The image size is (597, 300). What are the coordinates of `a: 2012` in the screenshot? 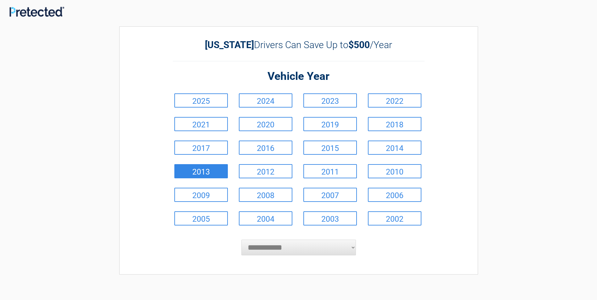 It's located at (266, 171).